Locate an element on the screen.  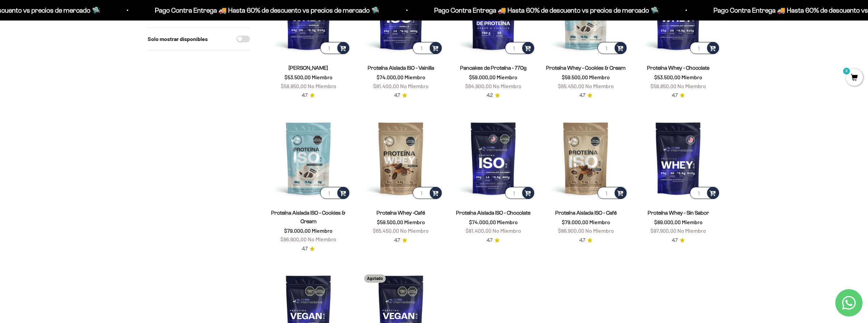
a: Proteína Whey - Sin Sabor is located at coordinates (679, 213).